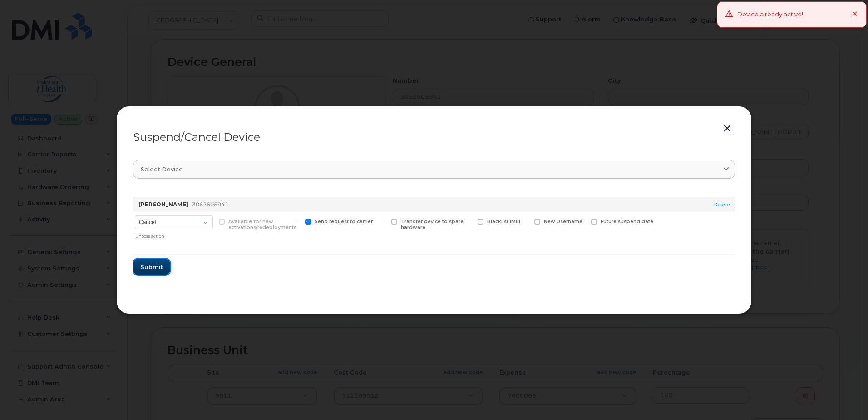  I want to click on input: Available for new activations/redeployments, so click(210, 221).